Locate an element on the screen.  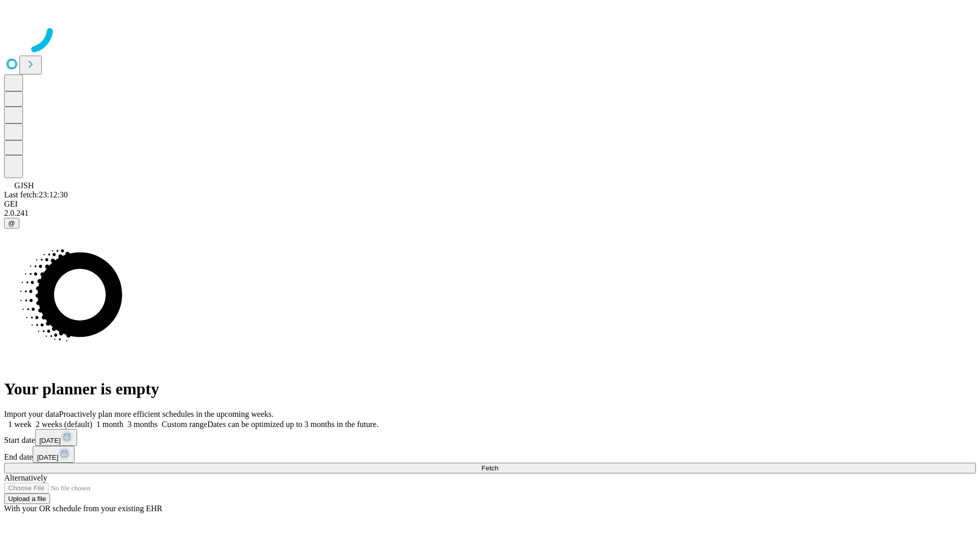
span: 2 weeks (default) is located at coordinates (64, 424).